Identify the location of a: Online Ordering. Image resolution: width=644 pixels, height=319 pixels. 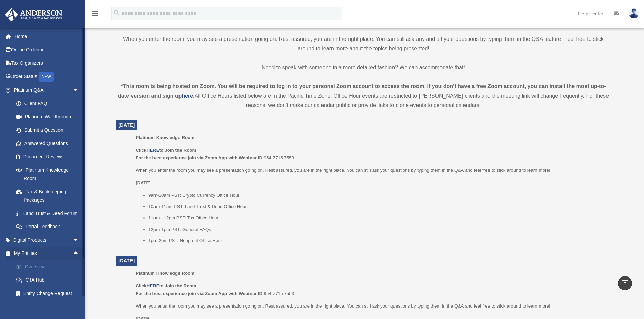
(47, 50).